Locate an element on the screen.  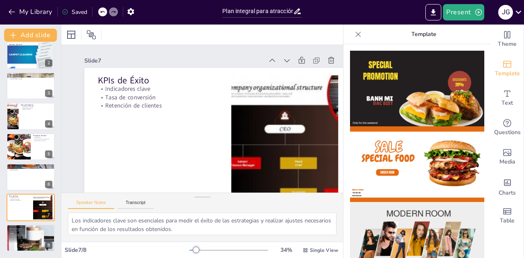
div: Add charts and graphs is located at coordinates (507, 187).